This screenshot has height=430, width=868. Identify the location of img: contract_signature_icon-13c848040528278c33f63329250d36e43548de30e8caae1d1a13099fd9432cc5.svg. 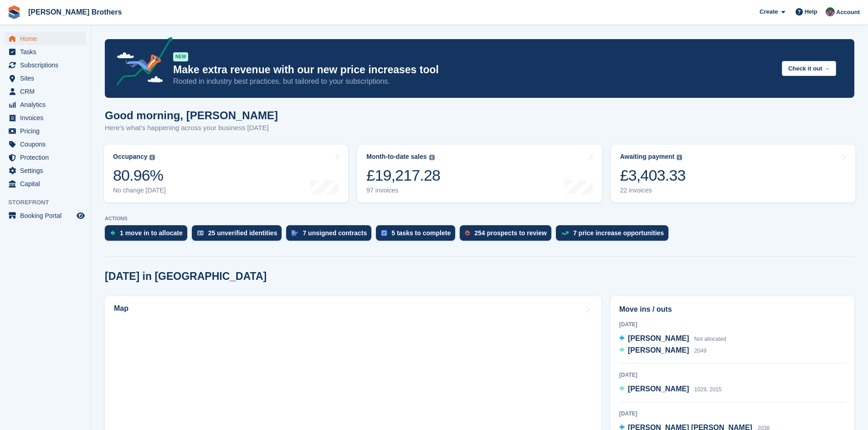
(295, 233).